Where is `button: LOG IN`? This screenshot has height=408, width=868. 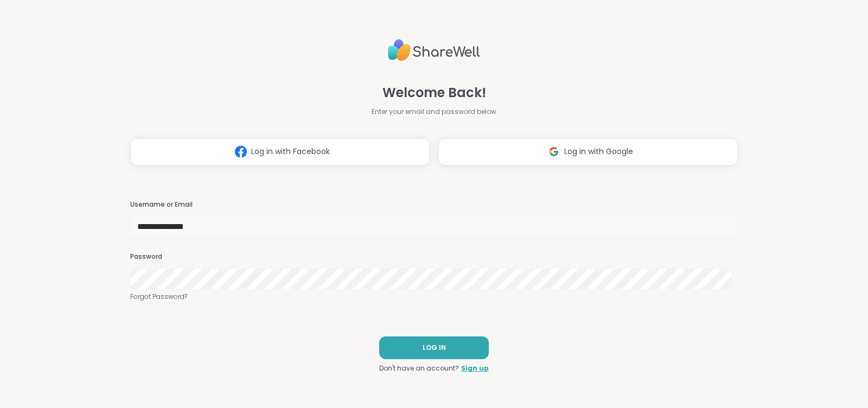 button: LOG IN is located at coordinates (434, 348).